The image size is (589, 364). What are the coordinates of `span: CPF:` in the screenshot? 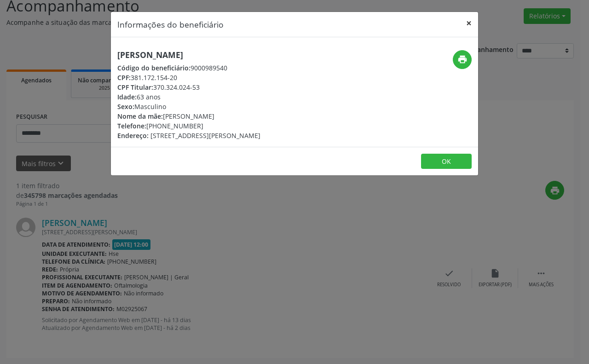 It's located at (124, 77).